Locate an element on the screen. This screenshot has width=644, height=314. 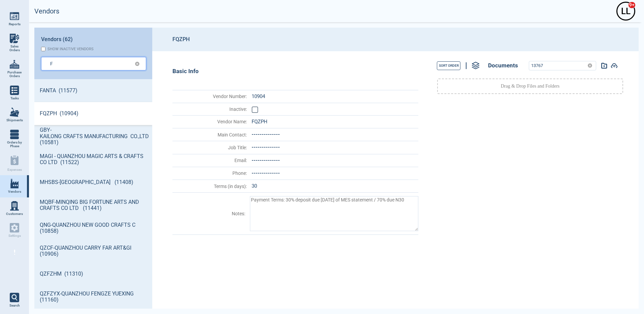
span: Search is located at coordinates (15, 305).